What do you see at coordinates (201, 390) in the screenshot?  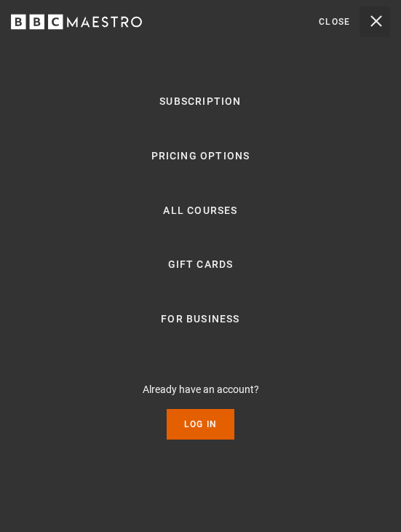 I see `p: Already have an account?` at bounding box center [201, 390].